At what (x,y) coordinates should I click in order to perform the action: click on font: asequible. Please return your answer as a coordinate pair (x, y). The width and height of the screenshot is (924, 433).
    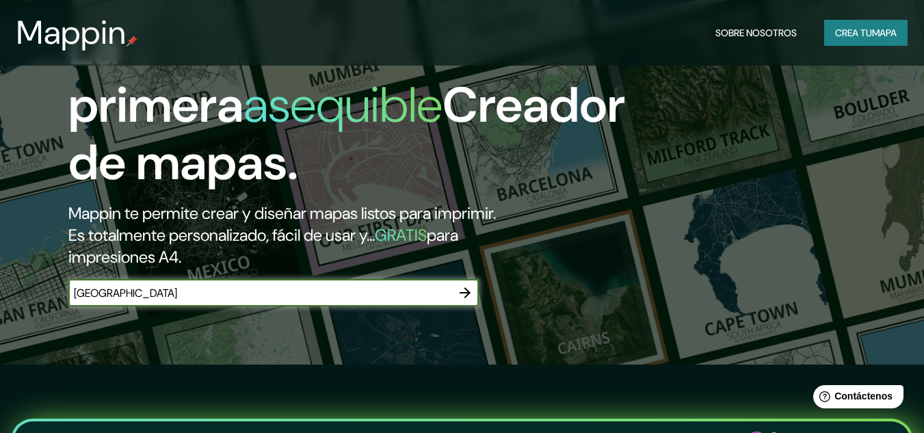
    Looking at the image, I should click on (343, 105).